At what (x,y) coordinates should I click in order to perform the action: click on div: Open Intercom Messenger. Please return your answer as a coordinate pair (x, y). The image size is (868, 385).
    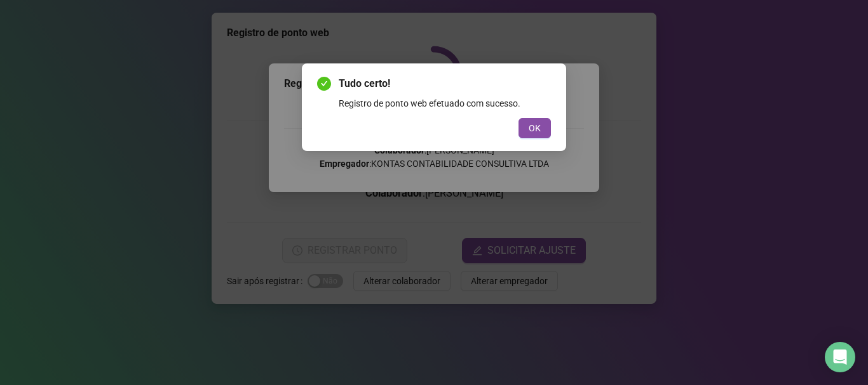
    Looking at the image, I should click on (840, 357).